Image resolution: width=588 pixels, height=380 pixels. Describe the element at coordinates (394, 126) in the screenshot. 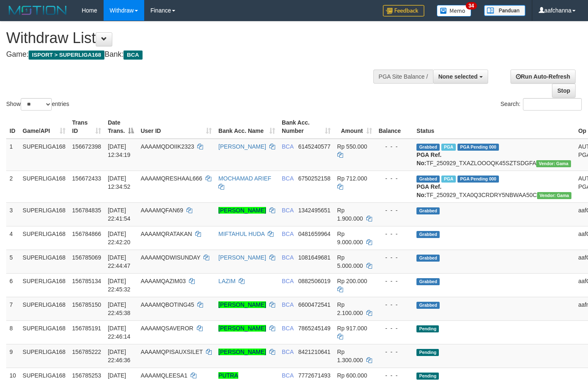

I see `th: Balance` at that location.